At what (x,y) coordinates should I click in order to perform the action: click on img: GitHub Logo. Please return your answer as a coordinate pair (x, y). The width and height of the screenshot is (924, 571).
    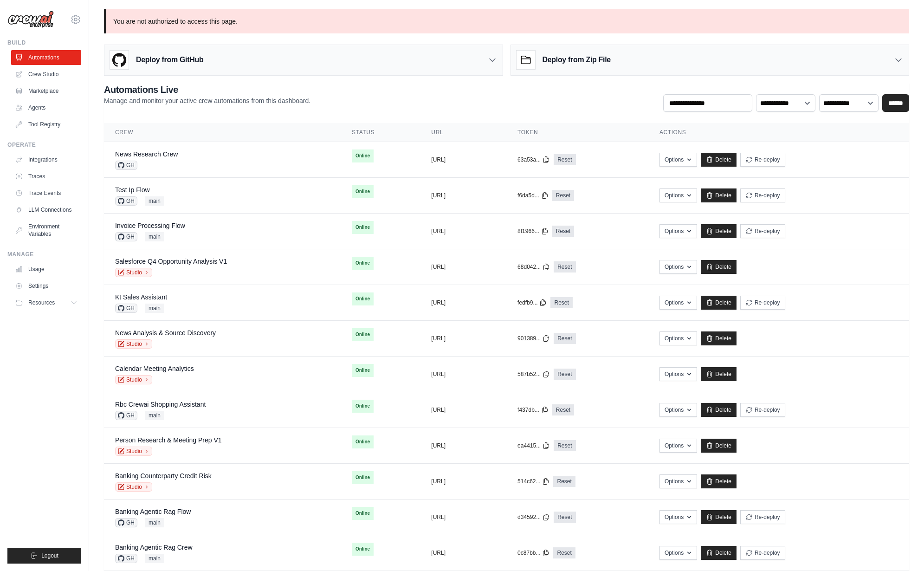
    Looking at the image, I should click on (119, 60).